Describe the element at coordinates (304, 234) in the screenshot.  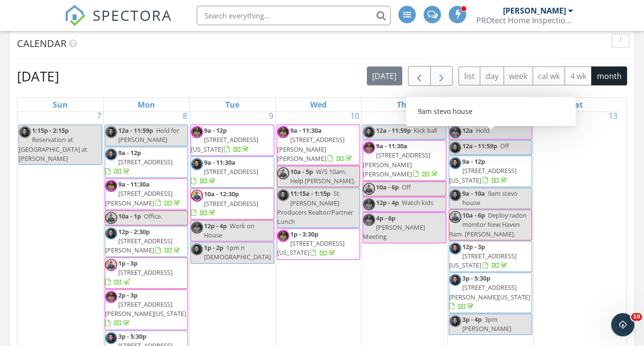
I see `span: 1p - 3:30p` at that location.